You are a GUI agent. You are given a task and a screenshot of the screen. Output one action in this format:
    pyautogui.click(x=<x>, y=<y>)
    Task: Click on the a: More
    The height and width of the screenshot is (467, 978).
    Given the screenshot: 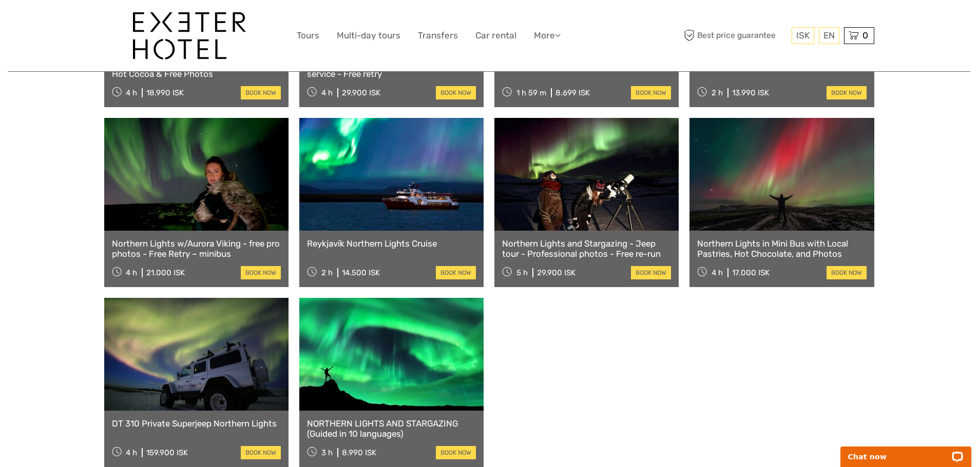 What is the action you would take?
    pyautogui.click(x=547, y=35)
    